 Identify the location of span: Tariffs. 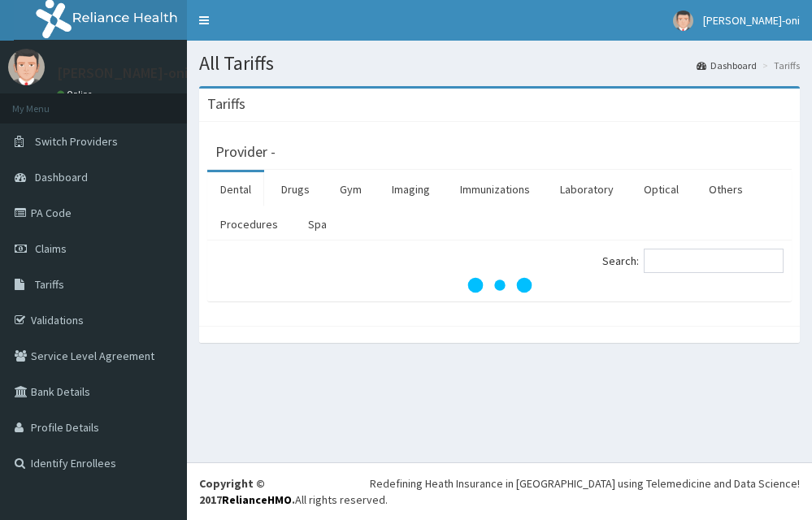
(50, 285).